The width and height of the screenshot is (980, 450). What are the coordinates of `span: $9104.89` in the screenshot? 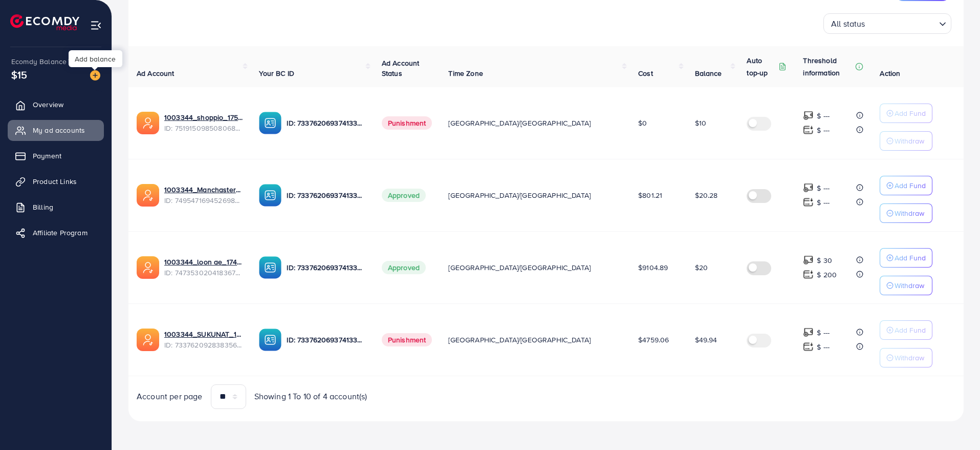 It's located at (653, 268).